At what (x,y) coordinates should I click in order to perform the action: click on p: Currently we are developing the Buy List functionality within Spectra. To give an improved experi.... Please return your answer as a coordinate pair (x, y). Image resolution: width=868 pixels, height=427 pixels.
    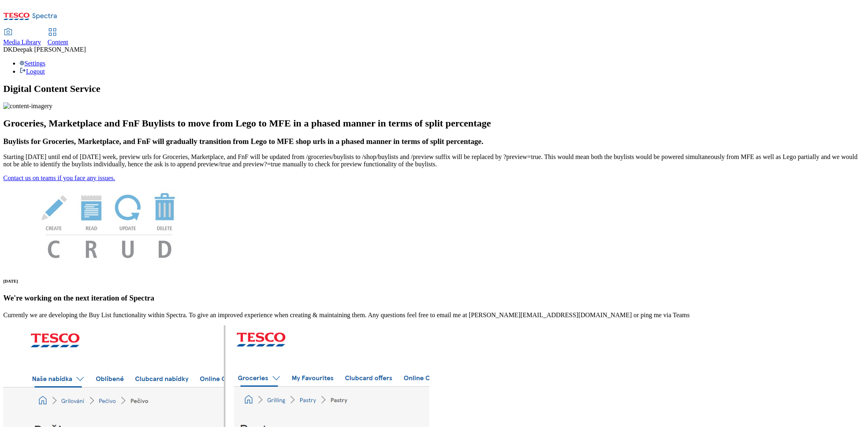
    Looking at the image, I should click on (434, 315).